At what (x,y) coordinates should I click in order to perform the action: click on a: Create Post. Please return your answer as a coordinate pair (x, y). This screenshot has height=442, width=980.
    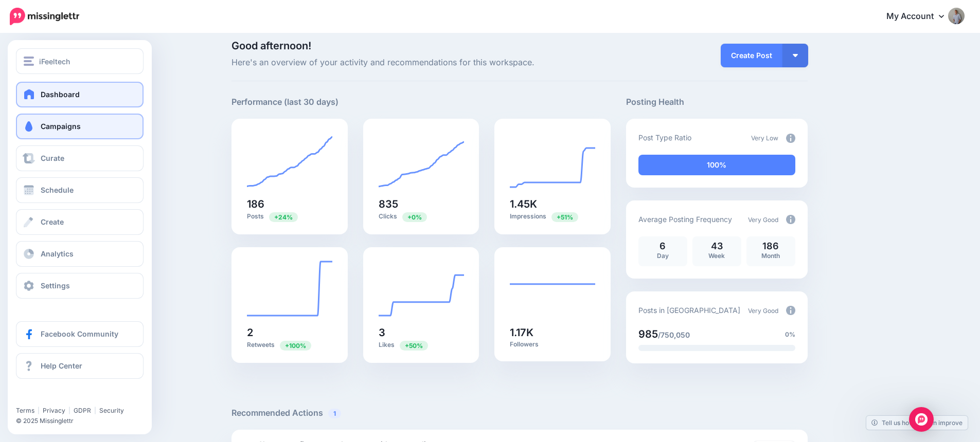
    Looking at the image, I should click on (751, 55).